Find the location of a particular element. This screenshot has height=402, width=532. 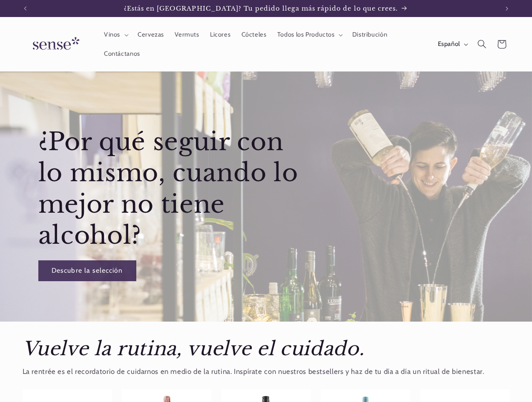

a: Licores is located at coordinates (220, 35).